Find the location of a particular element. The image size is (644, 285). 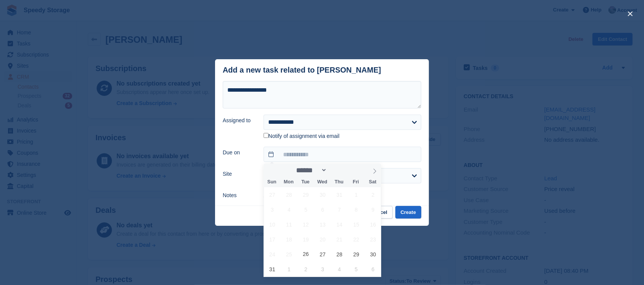

button: close is located at coordinates (630, 14).